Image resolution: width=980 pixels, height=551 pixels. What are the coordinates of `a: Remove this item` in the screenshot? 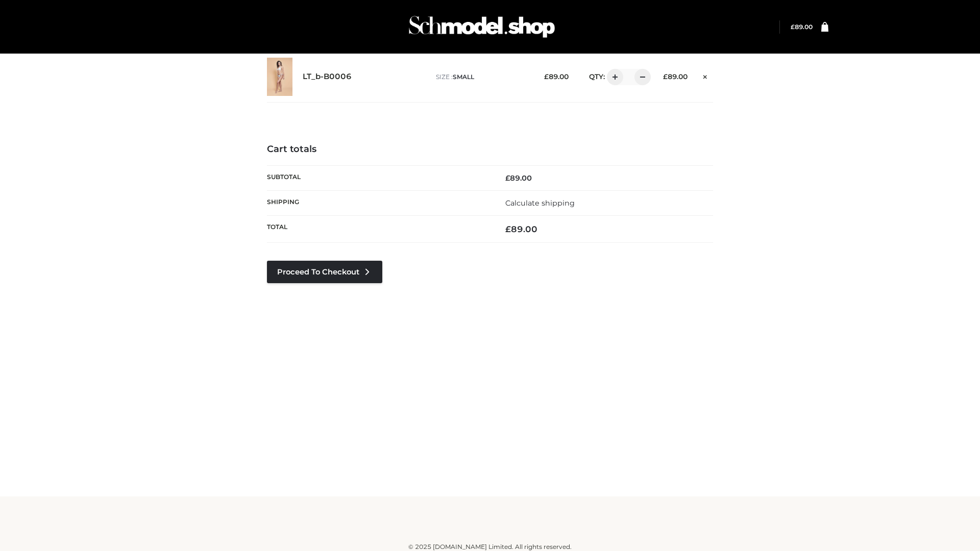 It's located at (705, 75).